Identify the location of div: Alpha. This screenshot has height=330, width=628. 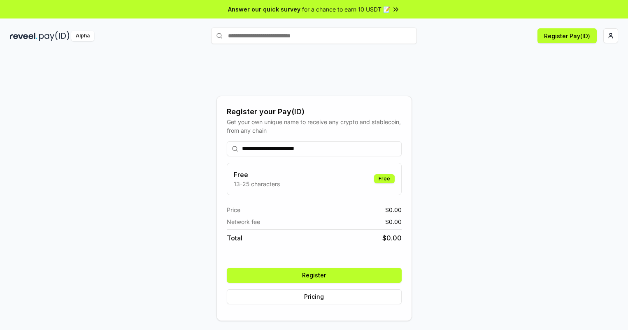
(83, 36).